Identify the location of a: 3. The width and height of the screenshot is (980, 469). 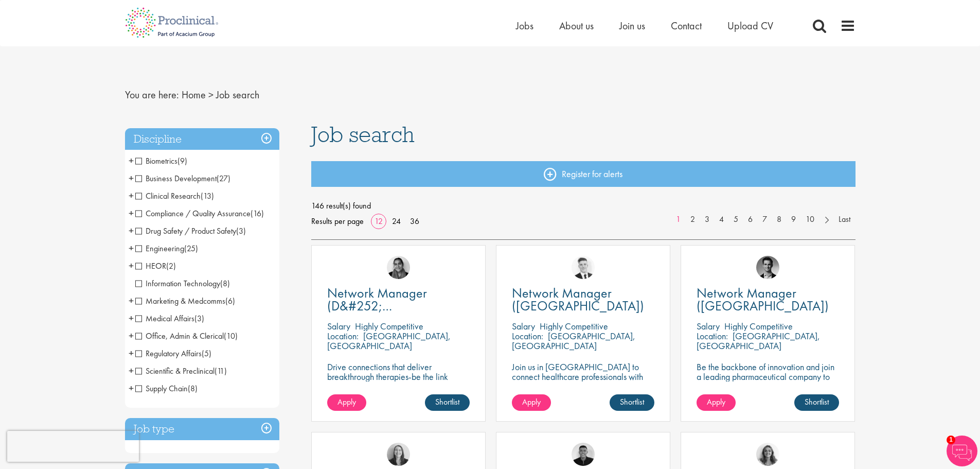
(706, 220).